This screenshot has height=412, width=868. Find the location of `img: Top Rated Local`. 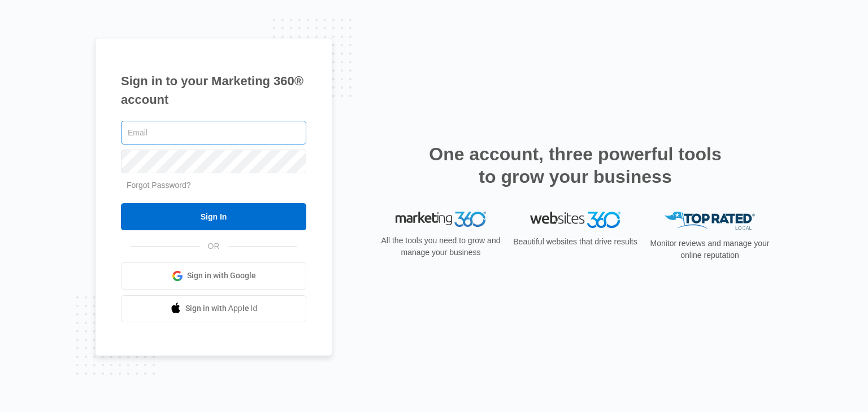

img: Top Rated Local is located at coordinates (710, 221).